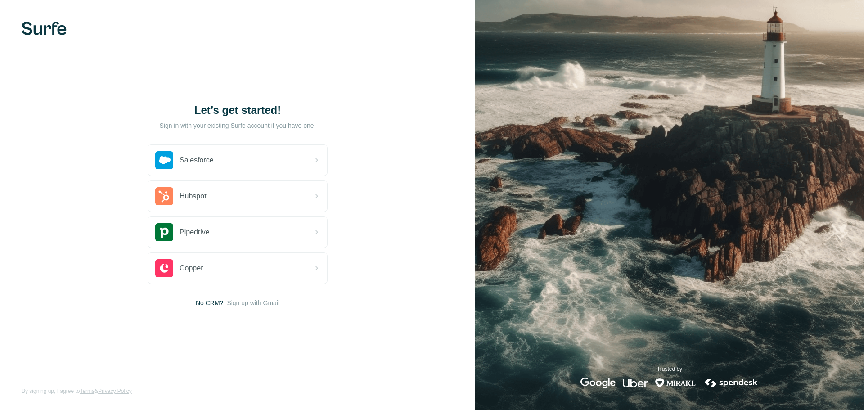 The width and height of the screenshot is (864, 410). What do you see at coordinates (194, 232) in the screenshot?
I see `span: Pipedrive` at bounding box center [194, 232].